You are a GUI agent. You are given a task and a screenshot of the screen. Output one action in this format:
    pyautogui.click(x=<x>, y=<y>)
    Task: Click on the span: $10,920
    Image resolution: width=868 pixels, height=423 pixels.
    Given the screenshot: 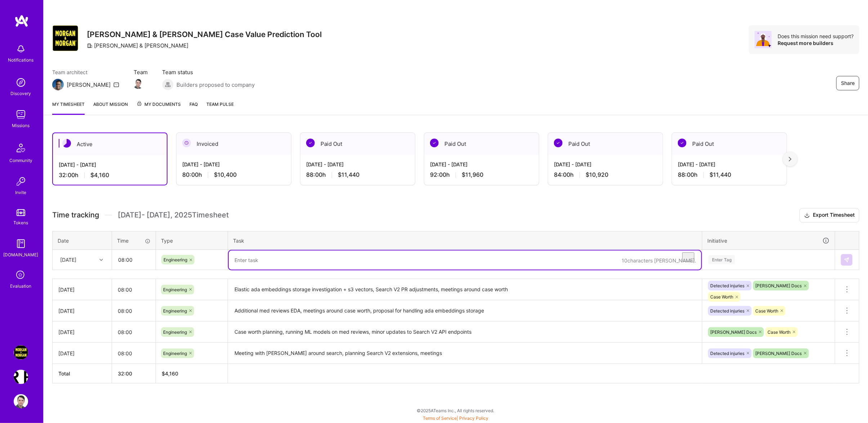 What is the action you would take?
    pyautogui.click(x=597, y=175)
    